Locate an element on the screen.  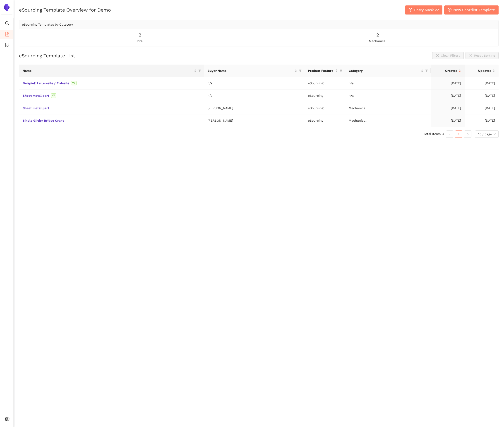
button: plus-circleNew Shortlist Template is located at coordinates (472, 10).